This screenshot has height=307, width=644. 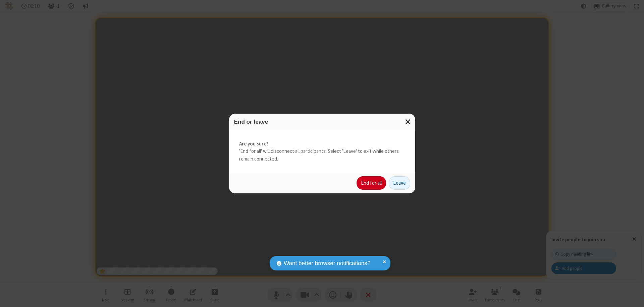 I want to click on button: End for all, so click(x=371, y=183).